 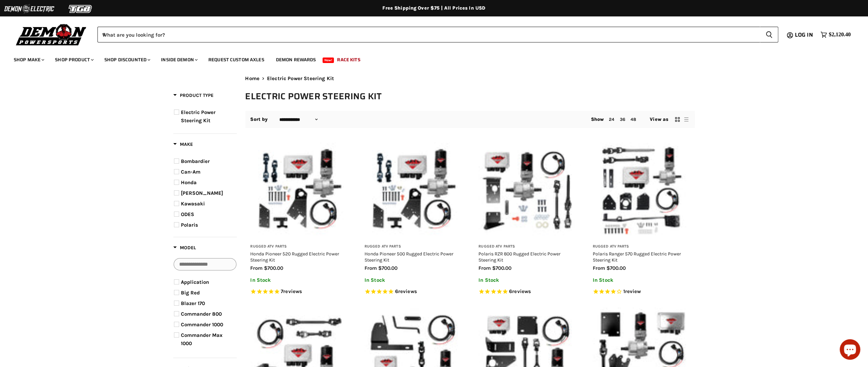 What do you see at coordinates (840, 34) in the screenshot?
I see `span: $2,120.40` at bounding box center [840, 34].